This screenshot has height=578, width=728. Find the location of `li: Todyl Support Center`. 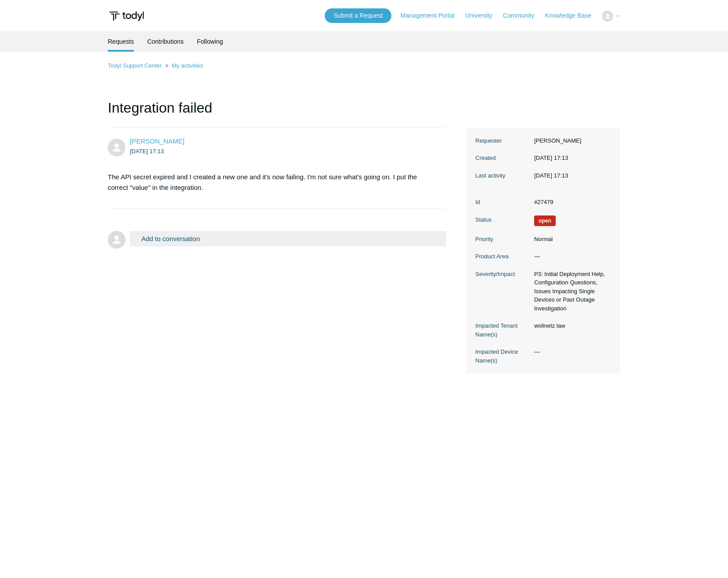

li: Todyl Support Center is located at coordinates (135, 66).